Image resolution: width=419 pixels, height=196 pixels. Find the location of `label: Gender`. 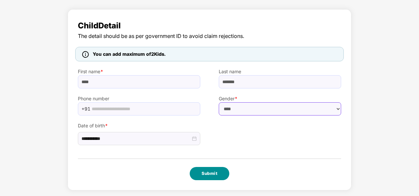

label: Gender is located at coordinates (280, 99).